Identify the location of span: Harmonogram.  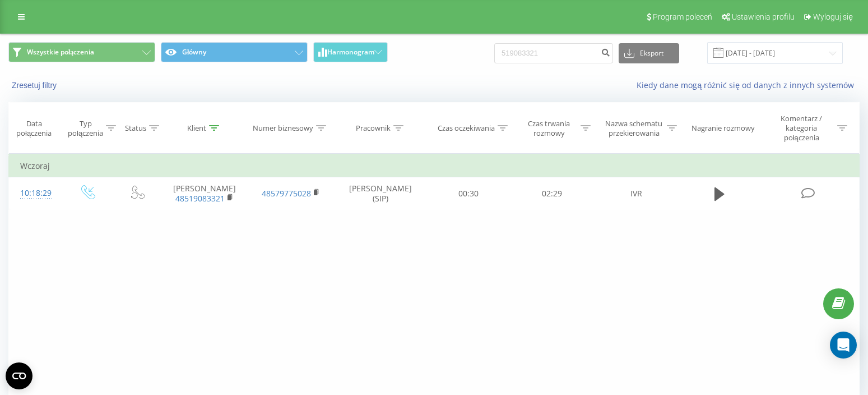
(351, 52).